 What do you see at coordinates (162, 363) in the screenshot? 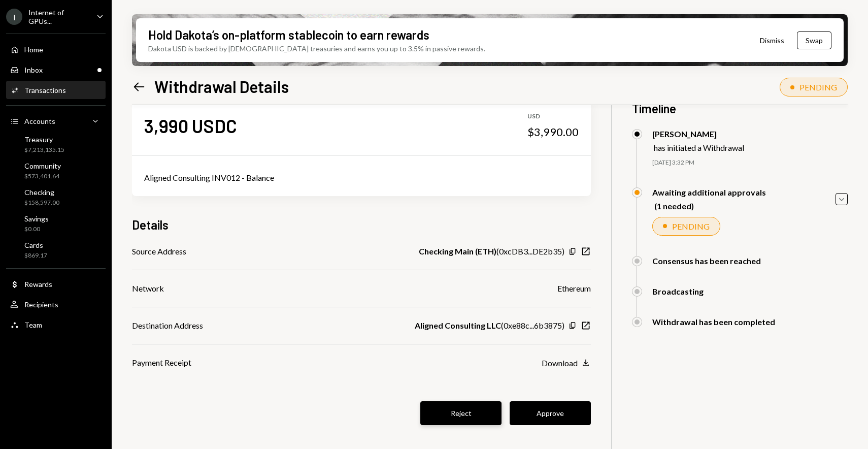
I see `div: Payment Receipt` at bounding box center [162, 363].